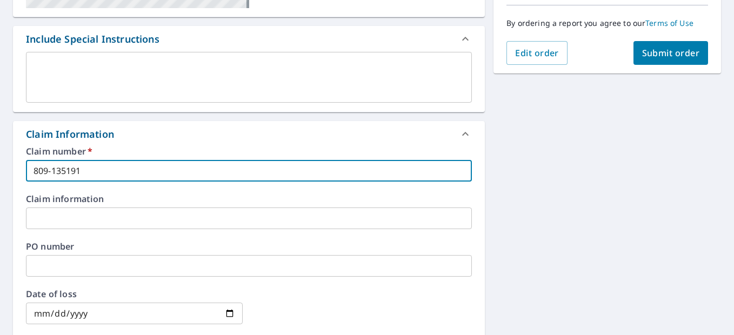 This screenshot has height=335, width=734. I want to click on p: By ordering a report you agree to our, so click(607, 23).